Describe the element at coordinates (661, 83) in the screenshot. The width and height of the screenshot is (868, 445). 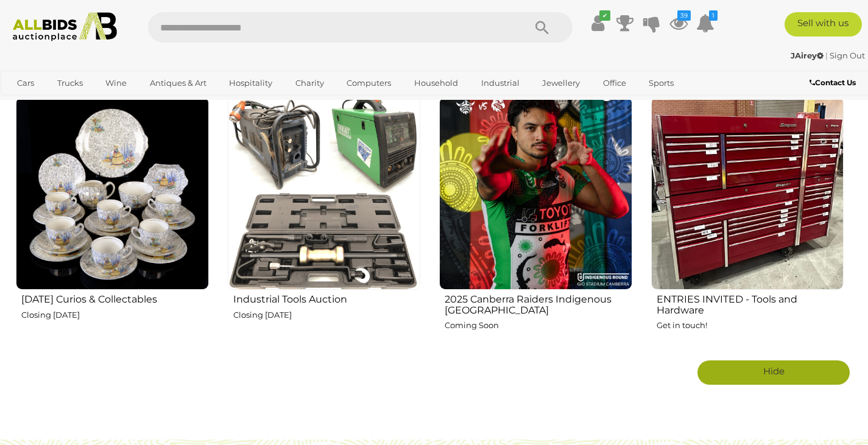
I see `a: Sports` at that location.